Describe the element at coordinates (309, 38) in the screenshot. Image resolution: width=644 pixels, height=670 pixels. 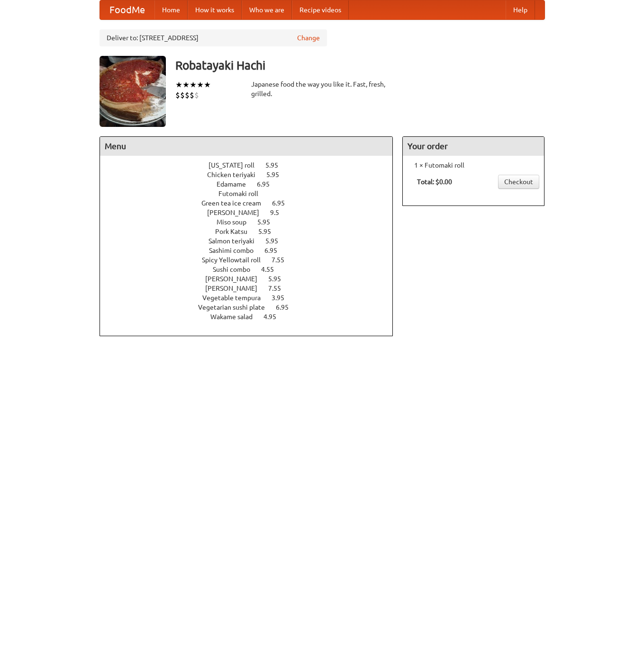
I see `a: Change` at that location.